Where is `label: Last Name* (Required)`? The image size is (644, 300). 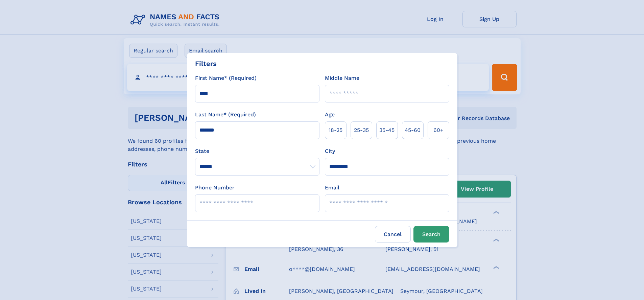 label: Last Name* (Required) is located at coordinates (225, 115).